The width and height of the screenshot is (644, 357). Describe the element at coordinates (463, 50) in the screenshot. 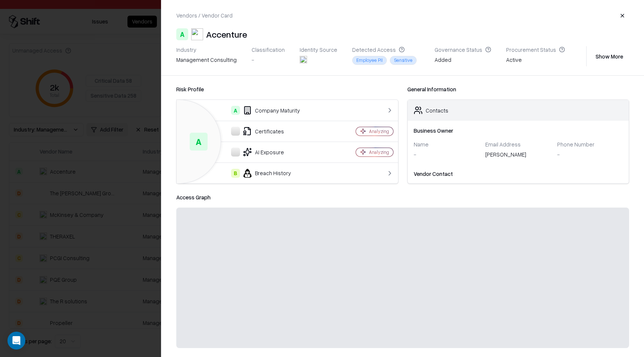

I see `div: Governance Status` at that location.